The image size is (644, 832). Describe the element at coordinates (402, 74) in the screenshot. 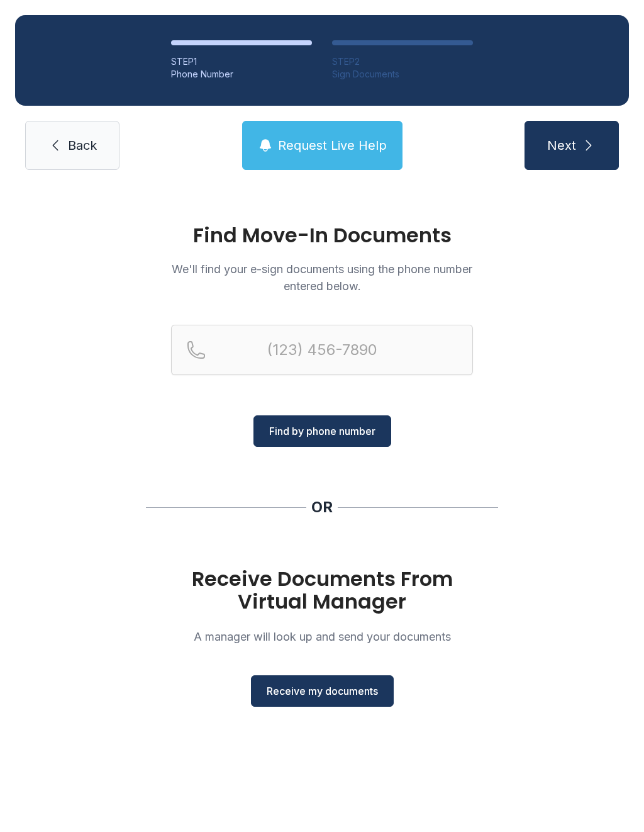

I see `div: Sign Documents` at that location.